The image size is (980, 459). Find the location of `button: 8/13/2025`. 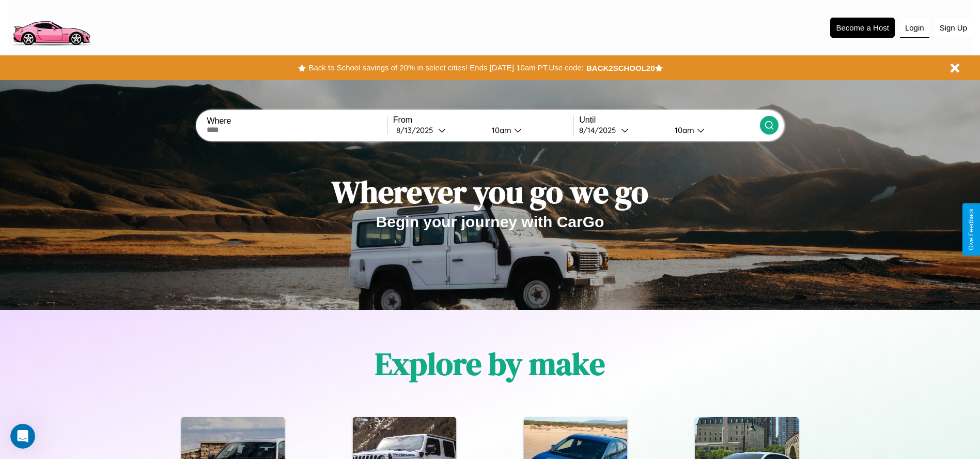

button: 8/13/2025 is located at coordinates (438, 129).